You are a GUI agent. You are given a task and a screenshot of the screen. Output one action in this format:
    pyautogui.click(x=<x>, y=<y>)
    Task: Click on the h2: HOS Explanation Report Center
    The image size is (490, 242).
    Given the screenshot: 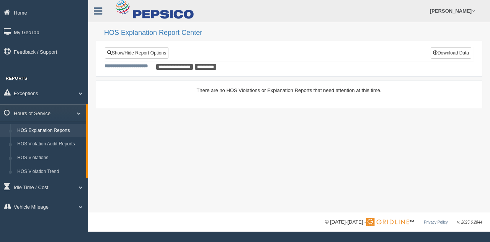 What is the action you would take?
    pyautogui.click(x=293, y=33)
    